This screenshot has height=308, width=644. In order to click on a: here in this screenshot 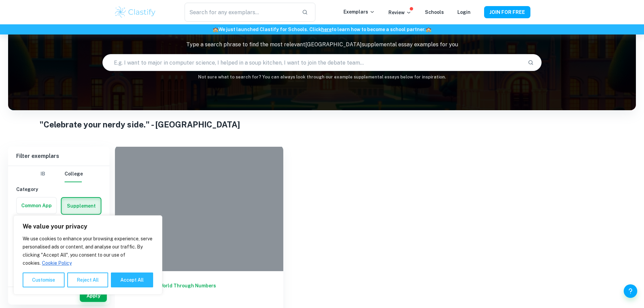, I will do `click(326, 29)`.